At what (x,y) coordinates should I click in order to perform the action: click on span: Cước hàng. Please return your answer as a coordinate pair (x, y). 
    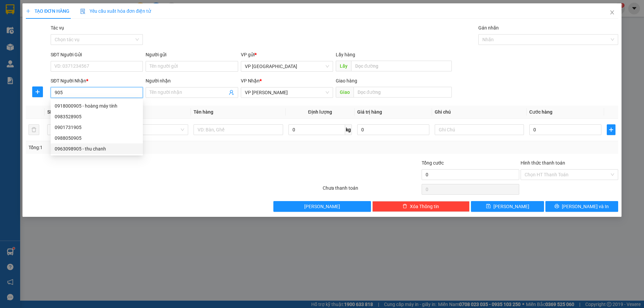
    Looking at the image, I should click on (541, 112).